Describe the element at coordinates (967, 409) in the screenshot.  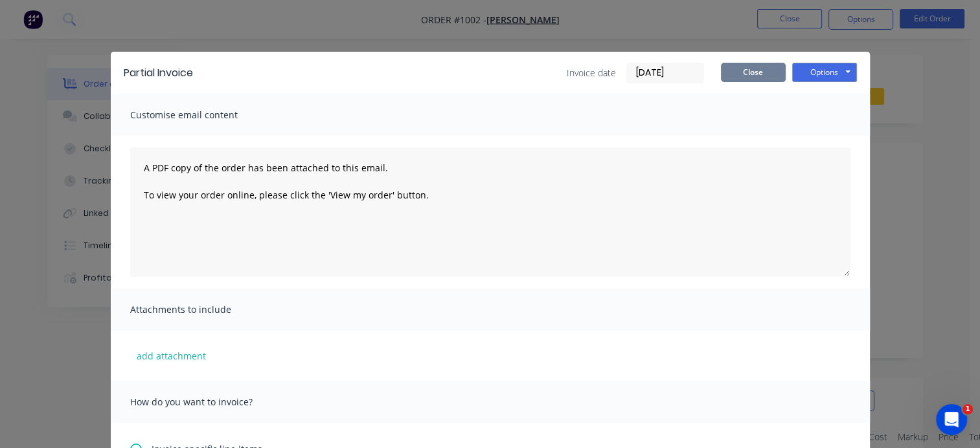
I see `span: 1` at that location.